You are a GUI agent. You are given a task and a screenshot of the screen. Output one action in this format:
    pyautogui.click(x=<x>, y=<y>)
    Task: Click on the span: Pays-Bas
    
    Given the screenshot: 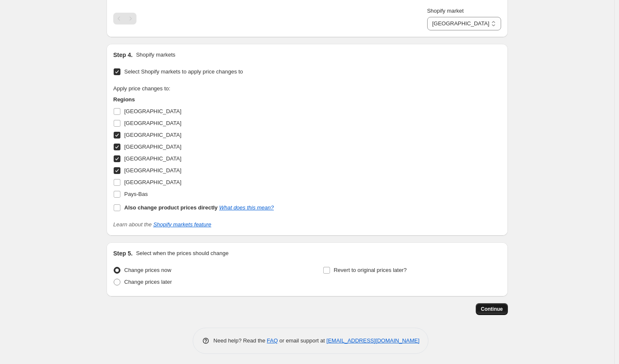 What is the action you would take?
    pyautogui.click(x=136, y=194)
    